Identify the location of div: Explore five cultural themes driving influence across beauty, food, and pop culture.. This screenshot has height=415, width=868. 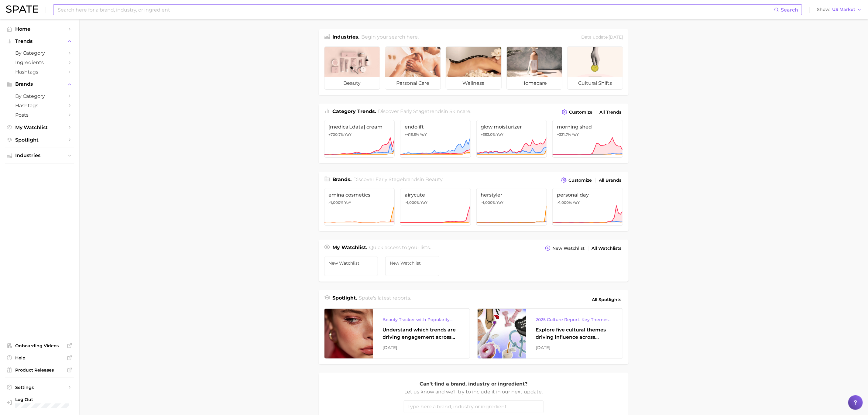
(575, 334).